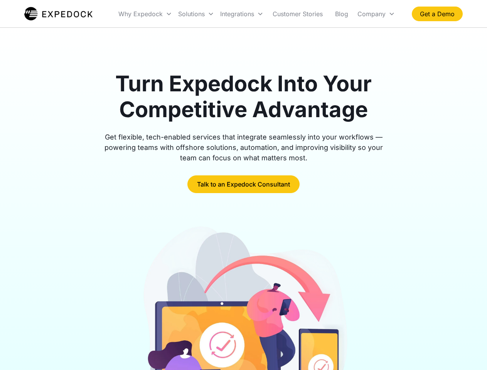  Describe the element at coordinates (243, 184) in the screenshot. I see `a: Talk to an Expedock Consultant` at that location.